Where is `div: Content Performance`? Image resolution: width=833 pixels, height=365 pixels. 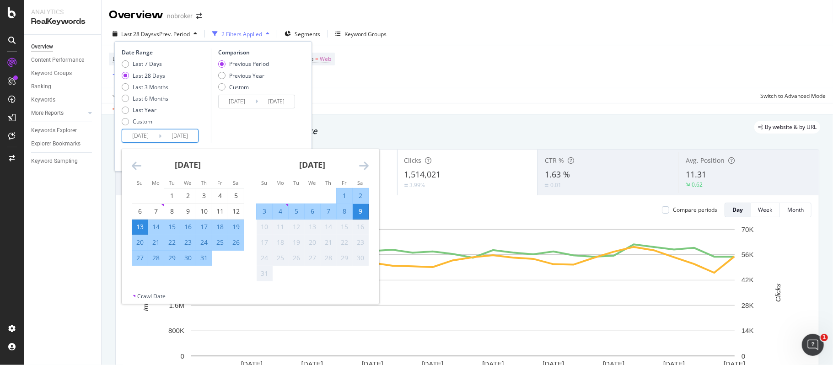
div: Content Performance is located at coordinates (58, 60).